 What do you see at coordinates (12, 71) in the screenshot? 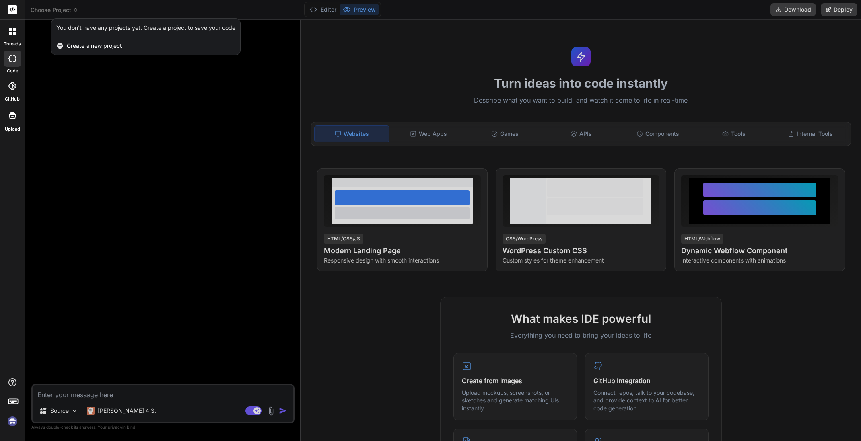
I see `label: code` at bounding box center [12, 71].